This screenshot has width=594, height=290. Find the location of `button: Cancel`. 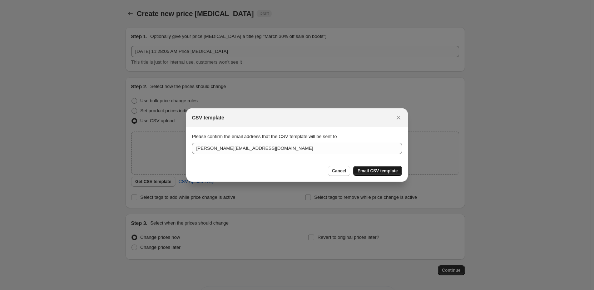

button: Cancel is located at coordinates (339, 171).